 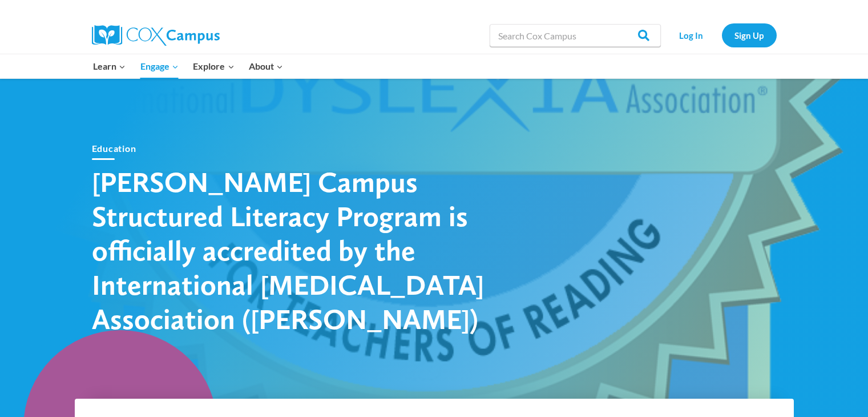 I want to click on a: Education, so click(x=114, y=148).